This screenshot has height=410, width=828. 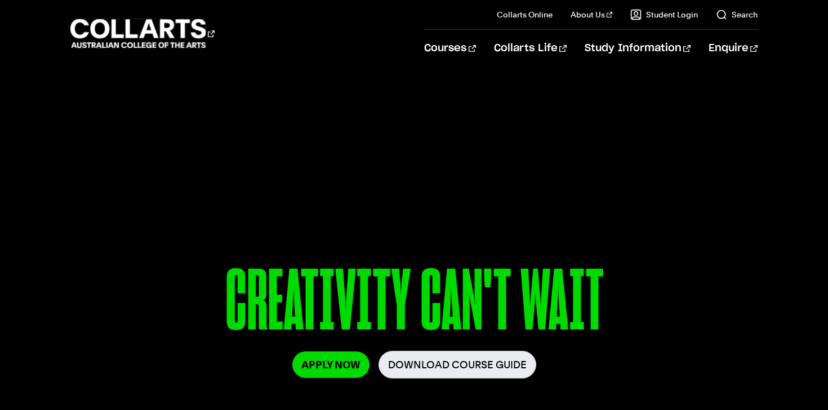 What do you see at coordinates (530, 48) in the screenshot?
I see `a: Collarts Life` at bounding box center [530, 48].